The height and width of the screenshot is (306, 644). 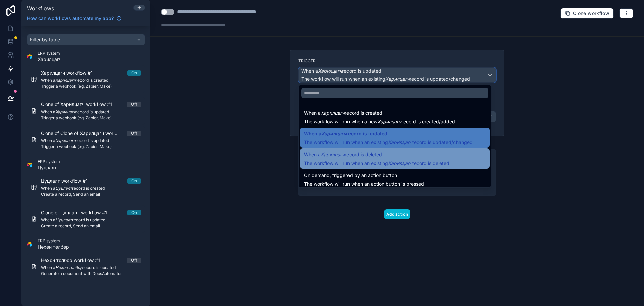 What do you see at coordinates (380, 121) in the screenshot?
I see `span: The workflow will run when a new record is created/added` at bounding box center [380, 121].